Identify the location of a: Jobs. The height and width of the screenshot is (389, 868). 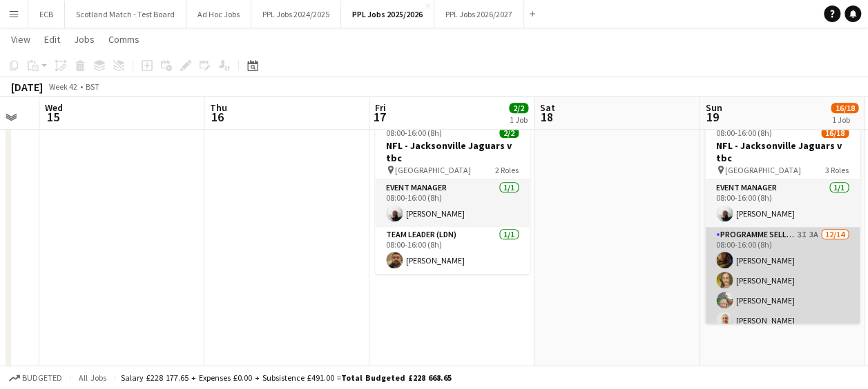
(84, 39).